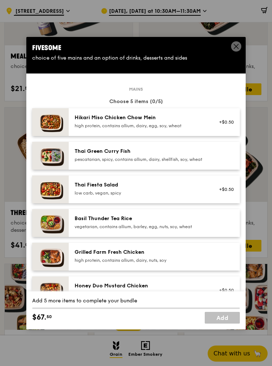 This screenshot has height=366, width=272. What do you see at coordinates (140, 159) in the screenshot?
I see `div: pescatarian, spicy, contains allium, dairy, shellfish, soy, wheat` at bounding box center [140, 159].